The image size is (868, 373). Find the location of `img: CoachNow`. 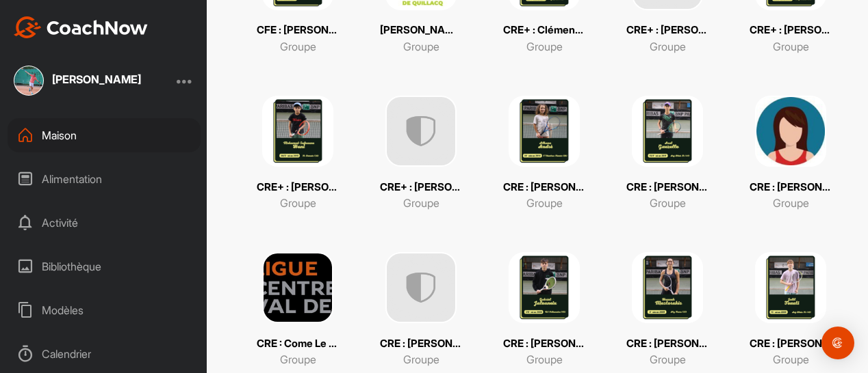

img: CoachNow is located at coordinates (80, 28).